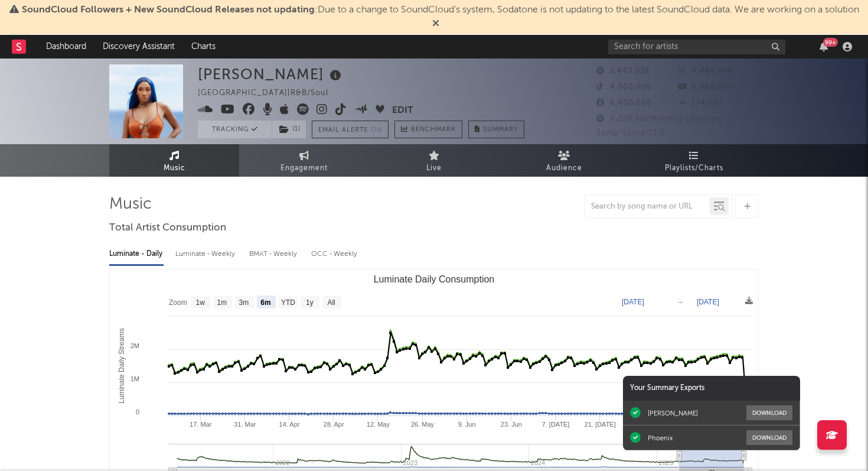 The image size is (868, 471). Describe the element at coordinates (244, 303) in the screenshot. I see `text: 3m` at that location.